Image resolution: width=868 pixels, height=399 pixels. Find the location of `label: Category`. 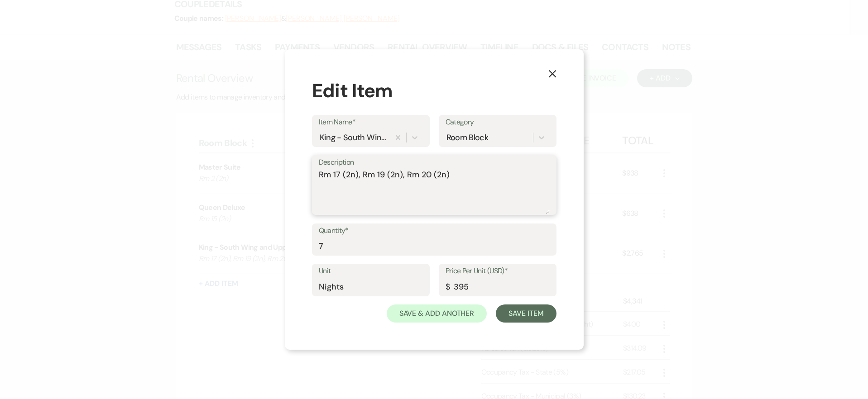

label: Category is located at coordinates (498, 122).